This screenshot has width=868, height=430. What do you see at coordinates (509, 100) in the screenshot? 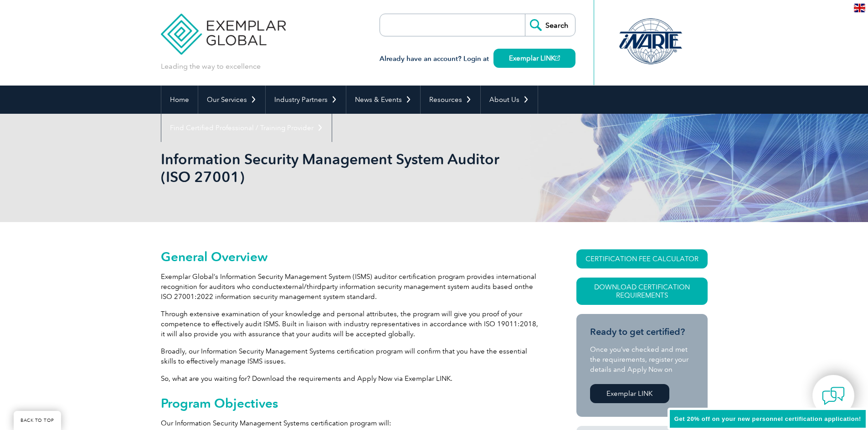
I see `a: About Us` at bounding box center [509, 100].